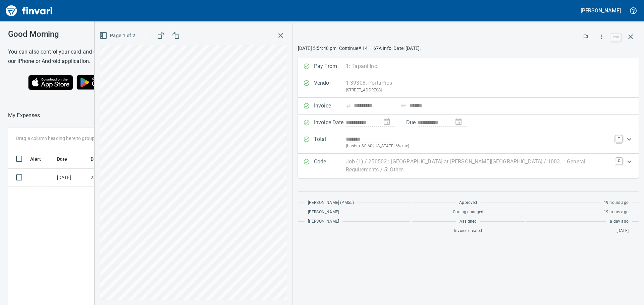 The height and width of the screenshot is (305, 644). What do you see at coordinates (468, 231) in the screenshot?
I see `span: Invoice created` at bounding box center [468, 231].